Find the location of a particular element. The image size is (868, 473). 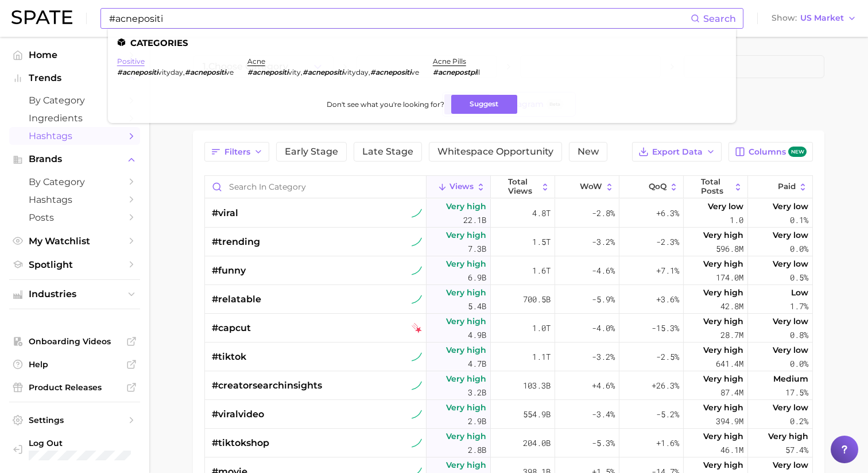

span: 22.1b is located at coordinates (475, 220).